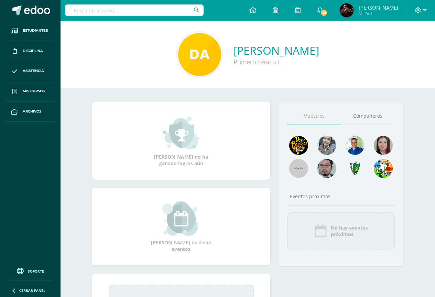  Describe the element at coordinates (30, 91) in the screenshot. I see `a: Mis cursos` at that location.